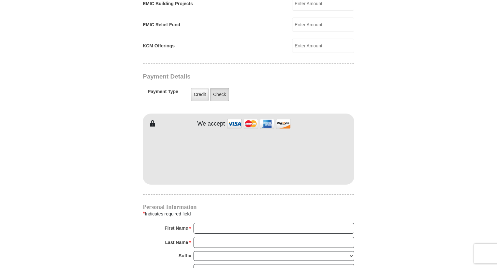 The height and width of the screenshot is (268, 497). What do you see at coordinates (176, 243) in the screenshot?
I see `strong: Last Name` at bounding box center [176, 243].